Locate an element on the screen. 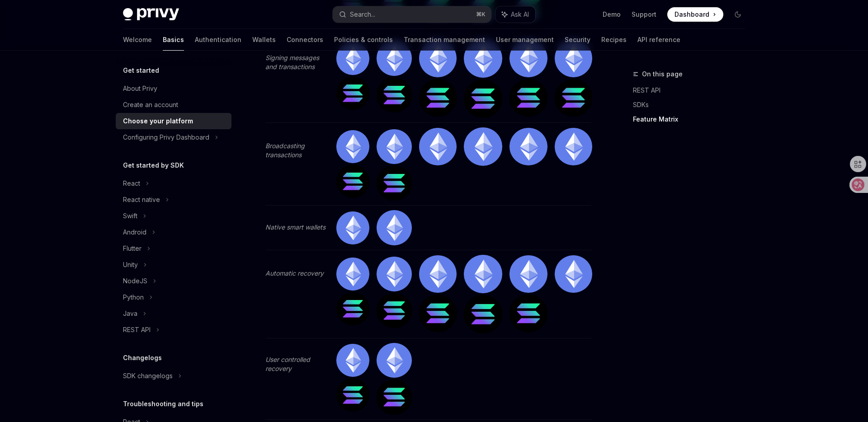 This screenshot has height=422, width=868. div: REST API is located at coordinates (136, 330).